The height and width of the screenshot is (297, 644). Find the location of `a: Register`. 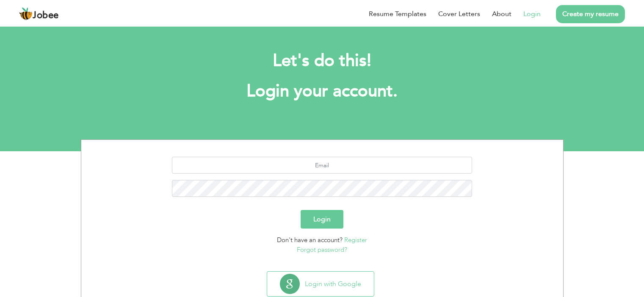

a: Register is located at coordinates (356, 240).